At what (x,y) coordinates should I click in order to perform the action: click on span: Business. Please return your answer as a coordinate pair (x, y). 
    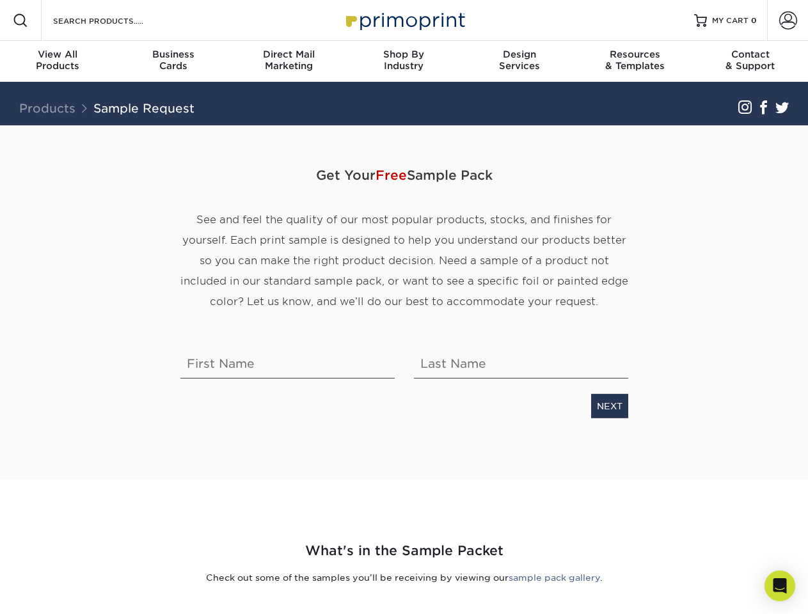
    Looking at the image, I should click on (173, 54).